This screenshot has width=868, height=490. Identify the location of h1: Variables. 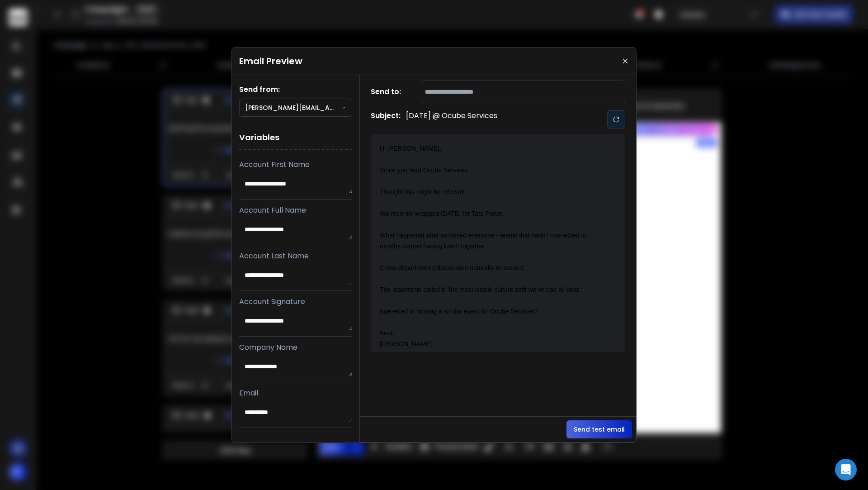
(296, 138).